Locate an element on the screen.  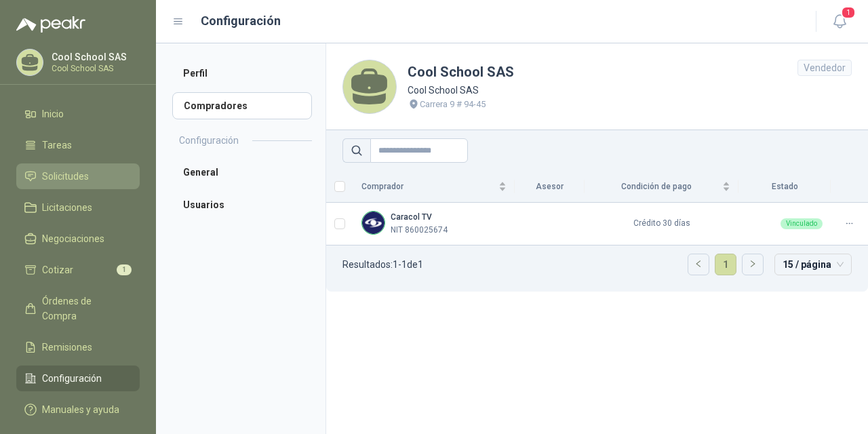
li: Usuarios is located at coordinates (242, 205).